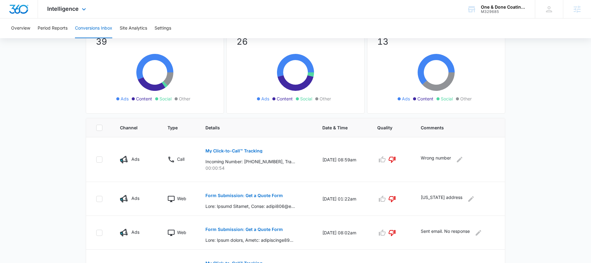 The height and width of the screenshot is (263, 591). What do you see at coordinates (453, 128) in the screenshot?
I see `span: Comments` at bounding box center [453, 128].